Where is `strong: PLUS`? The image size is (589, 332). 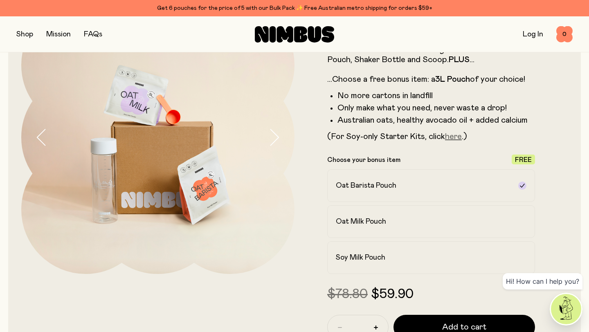 strong: PLUS is located at coordinates (459, 60).